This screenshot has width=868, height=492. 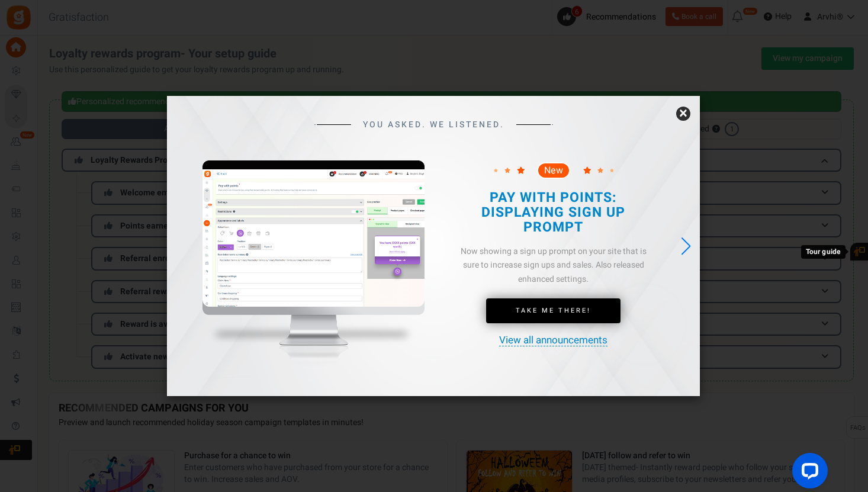 I want to click on a: View all announcements, so click(x=553, y=340).